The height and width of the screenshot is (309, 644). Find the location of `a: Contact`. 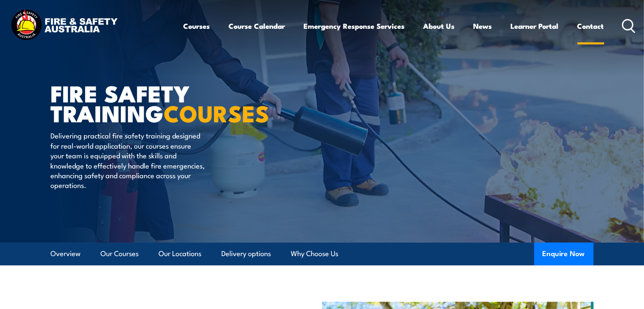

a: Contact is located at coordinates (591, 26).